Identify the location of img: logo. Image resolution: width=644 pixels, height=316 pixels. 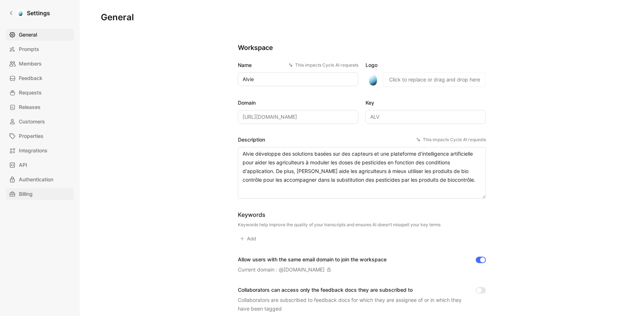
(373, 80).